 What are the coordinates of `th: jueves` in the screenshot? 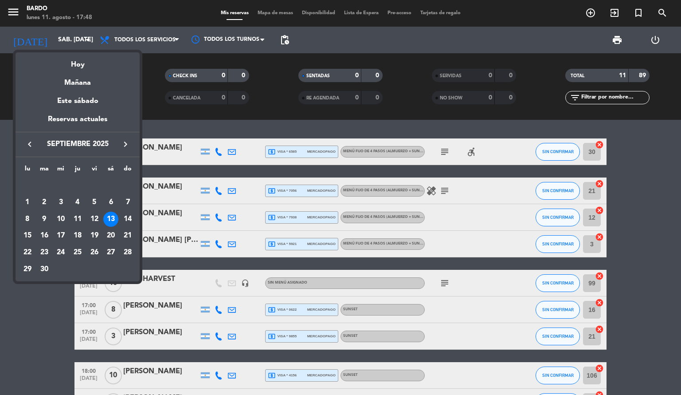 It's located at (78, 170).